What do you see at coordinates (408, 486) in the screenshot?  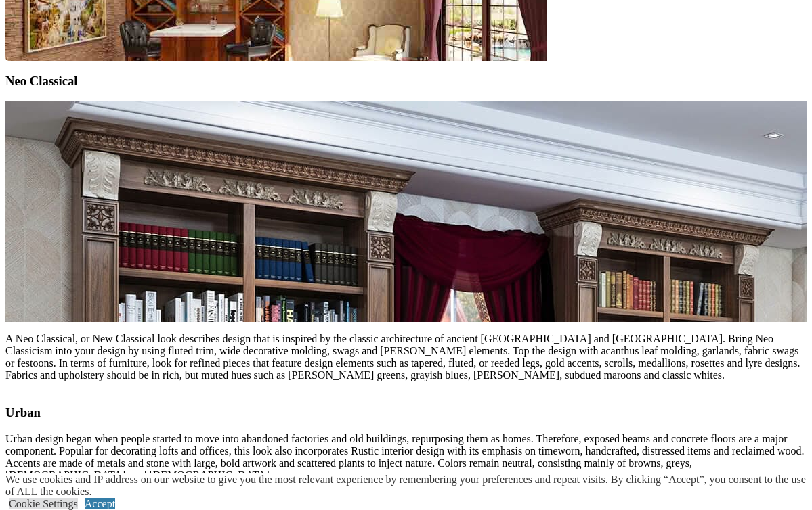 I see `div: We use cookies and IP address on our website to give you the most relevant experience by remember...` at bounding box center [408, 486].